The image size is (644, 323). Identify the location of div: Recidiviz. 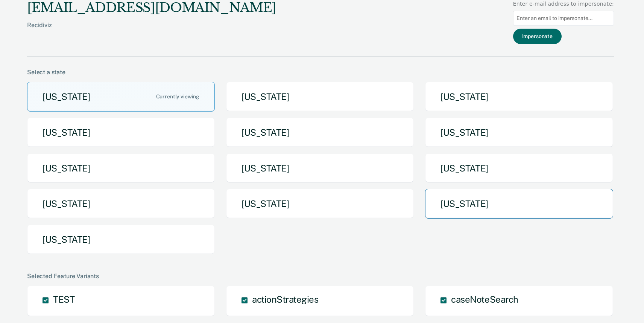
(152, 31).